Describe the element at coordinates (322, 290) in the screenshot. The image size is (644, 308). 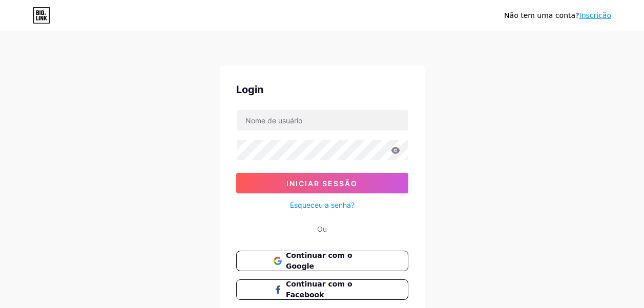
I see `a: Continuar com o Facebook` at that location.